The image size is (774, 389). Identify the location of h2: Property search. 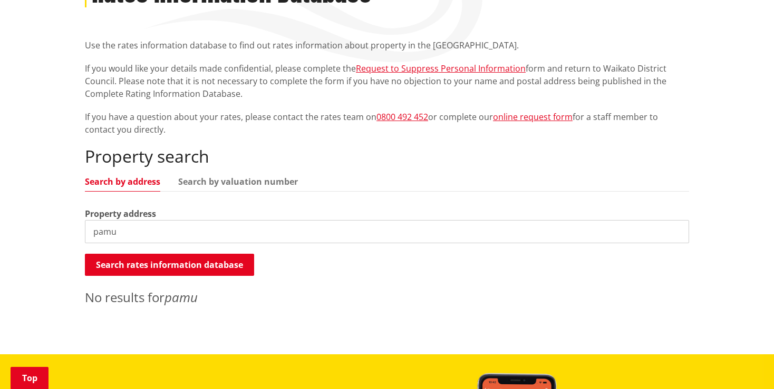
(387, 157).